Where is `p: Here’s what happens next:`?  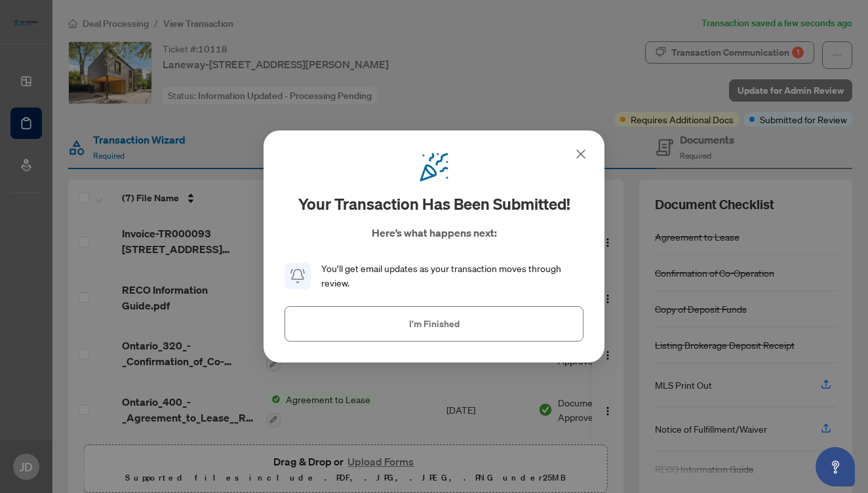
p: Here’s what happens next: is located at coordinates (434, 232).